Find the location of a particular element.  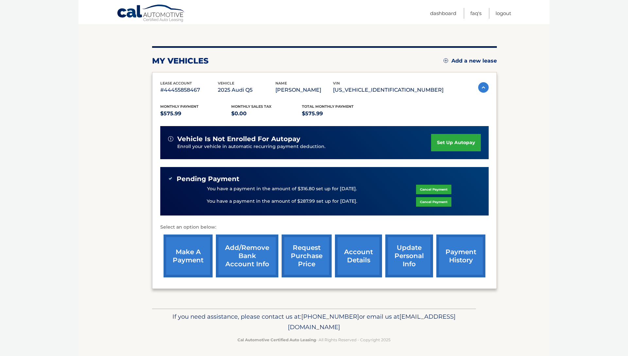

span: Pending Payment is located at coordinates (208, 179).